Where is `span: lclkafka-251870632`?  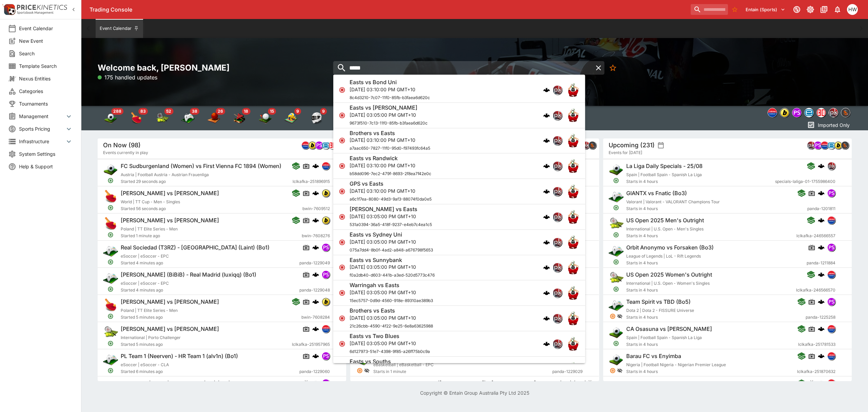 span: lclkafka-251870632 is located at coordinates (816, 371).